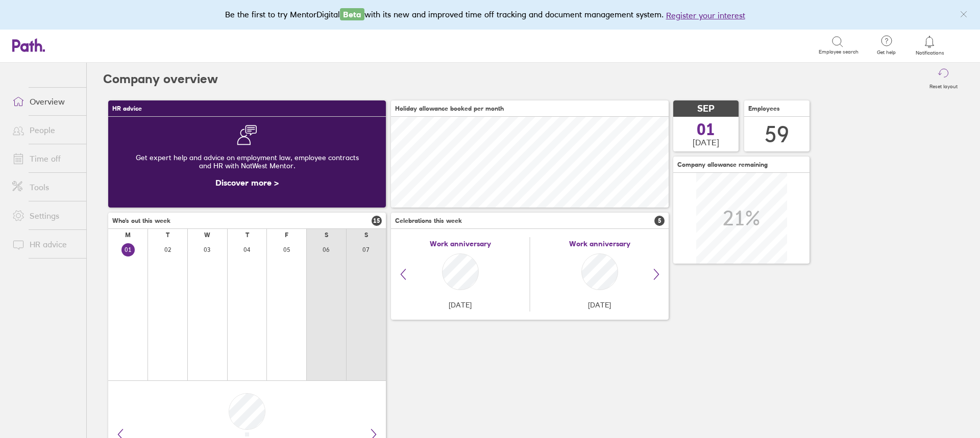 This screenshot has height=438, width=980. Describe the element at coordinates (839, 52) in the screenshot. I see `span: Employee search` at that location.